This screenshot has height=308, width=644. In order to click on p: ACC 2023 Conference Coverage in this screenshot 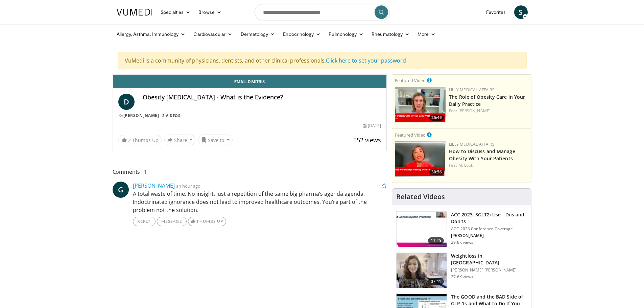, I will do `click(489, 229)`.